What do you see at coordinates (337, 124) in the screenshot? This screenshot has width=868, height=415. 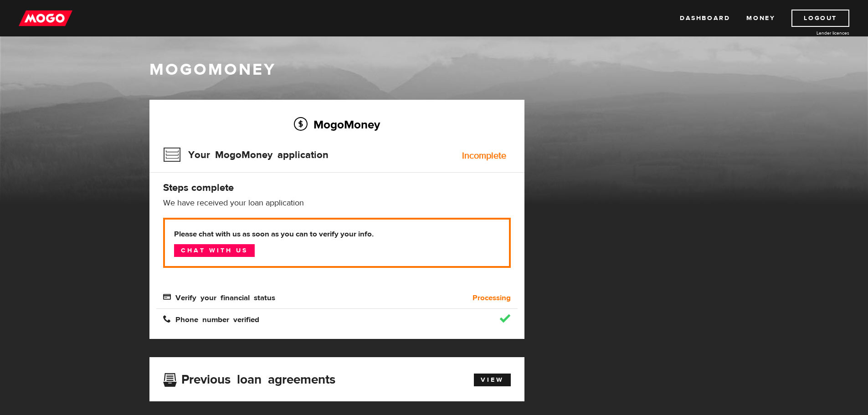 I see `h2: MogoMoney` at bounding box center [337, 124].